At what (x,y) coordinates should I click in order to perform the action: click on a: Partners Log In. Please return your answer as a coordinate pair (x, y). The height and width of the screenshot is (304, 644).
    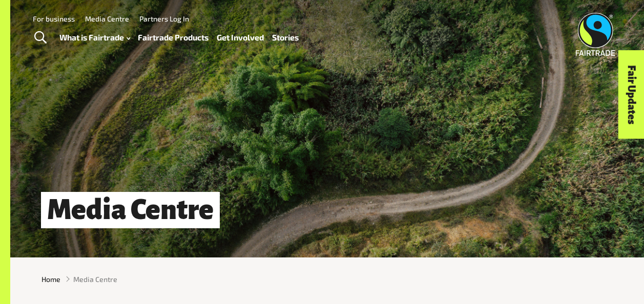
    Looking at the image, I should click on (164, 19).